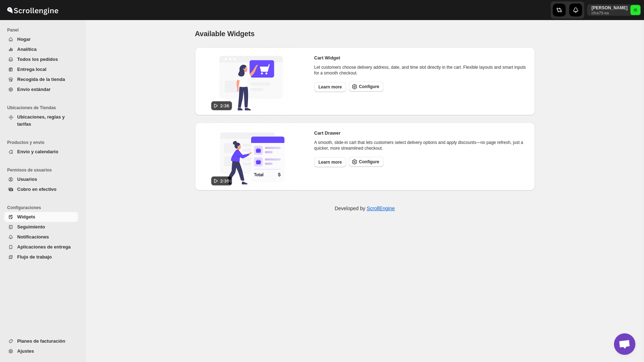 Image resolution: width=644 pixels, height=362 pixels. I want to click on p: Developed by, so click(364, 208).